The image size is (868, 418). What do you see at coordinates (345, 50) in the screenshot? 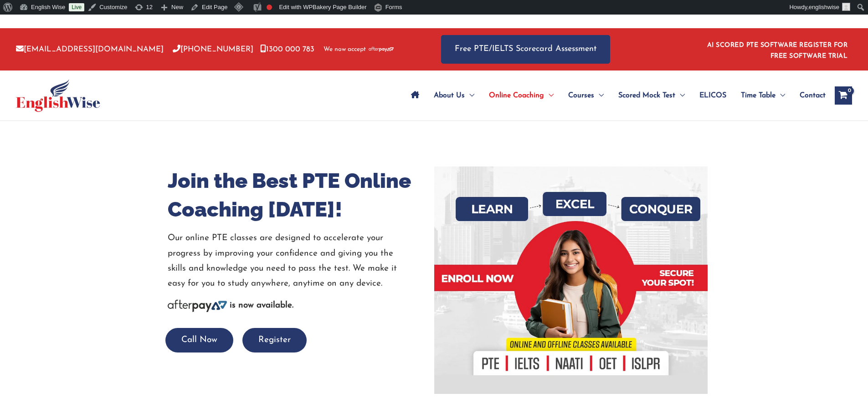
I see `span: We now accept` at bounding box center [345, 50].